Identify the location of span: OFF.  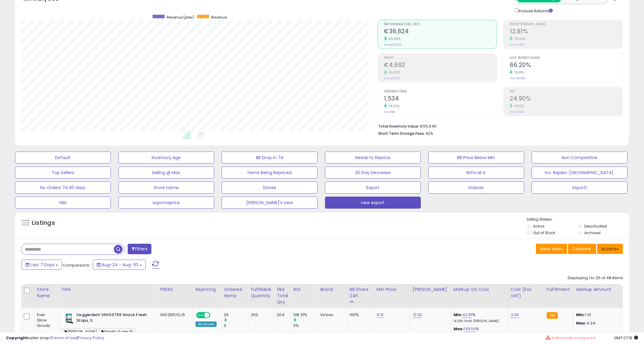
(214, 315).